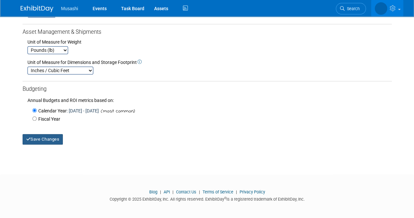  What do you see at coordinates (351, 9) in the screenshot?
I see `a: Search` at bounding box center [351, 9].